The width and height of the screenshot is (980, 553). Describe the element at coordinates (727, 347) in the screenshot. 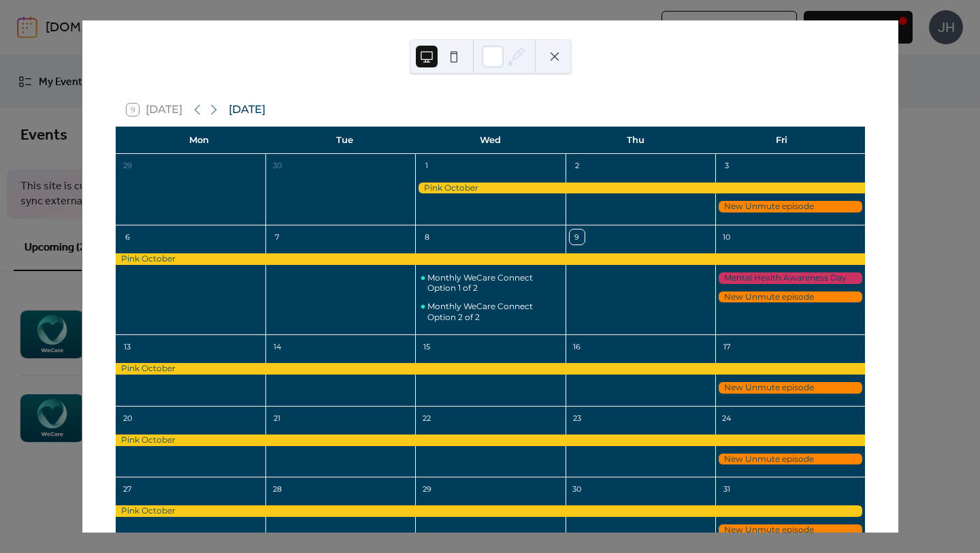

I see `div: 17` at that location.